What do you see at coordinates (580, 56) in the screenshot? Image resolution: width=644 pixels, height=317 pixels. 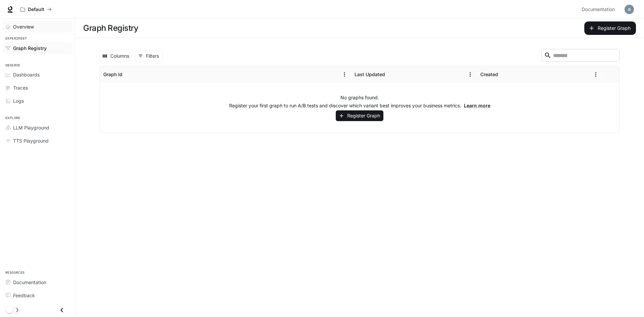 I see `div: Search` at bounding box center [580, 56].